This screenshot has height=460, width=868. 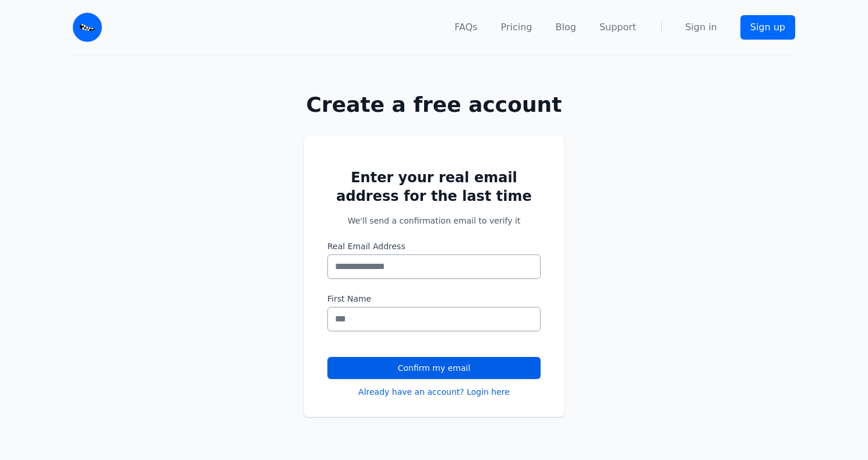 I want to click on a: Sign in, so click(x=700, y=27).